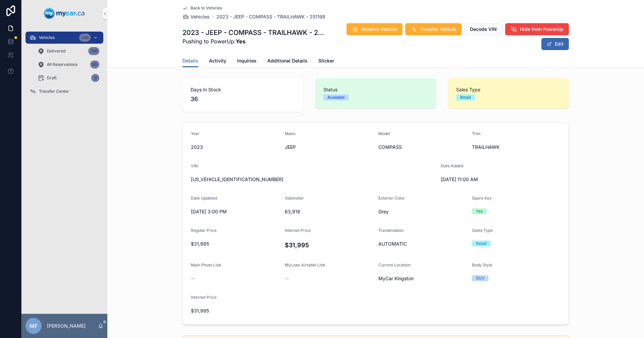  What do you see at coordinates (68, 78) in the screenshot?
I see `a: Draft3` at bounding box center [68, 78].